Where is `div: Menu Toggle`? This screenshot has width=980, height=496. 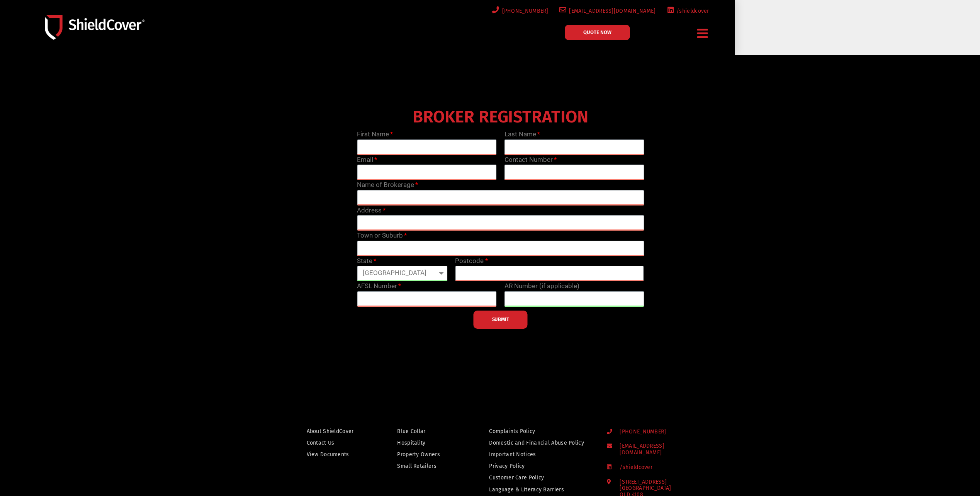 div: Menu Toggle is located at coordinates (703, 33).